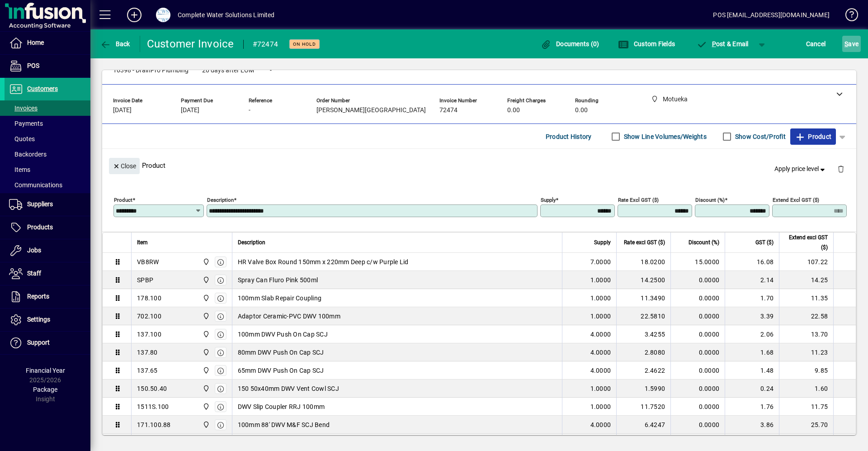 The width and height of the screenshot is (868, 451). What do you see at coordinates (47, 297) in the screenshot?
I see `a: Reports` at bounding box center [47, 297].